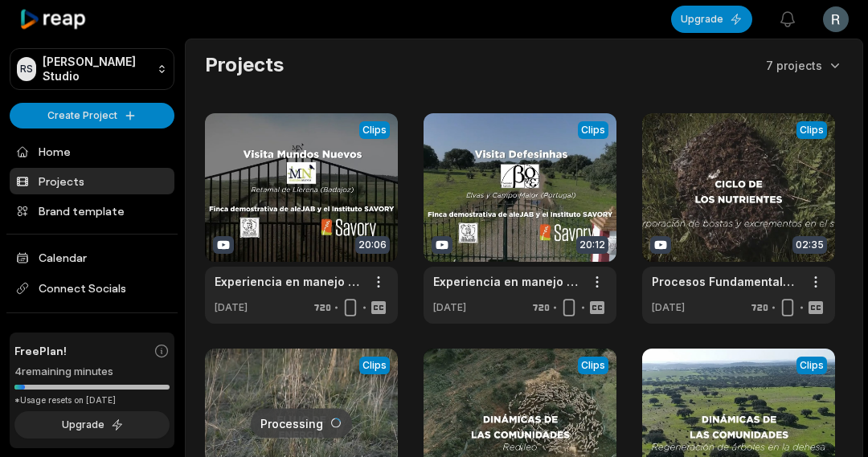 The image size is (868, 457). Describe the element at coordinates (40, 350) in the screenshot. I see `span: Free Plan!` at that location.